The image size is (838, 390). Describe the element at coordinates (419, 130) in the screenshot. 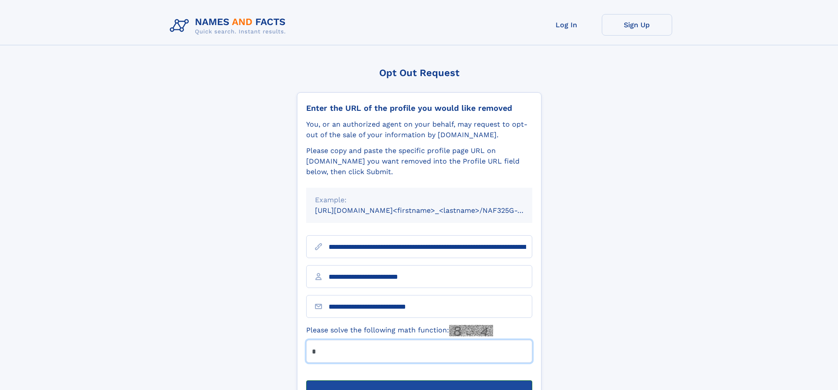

I see `div: You, or an authorized agent on your behalf, may request to opt-out of the sale of your informatio...` at that location.